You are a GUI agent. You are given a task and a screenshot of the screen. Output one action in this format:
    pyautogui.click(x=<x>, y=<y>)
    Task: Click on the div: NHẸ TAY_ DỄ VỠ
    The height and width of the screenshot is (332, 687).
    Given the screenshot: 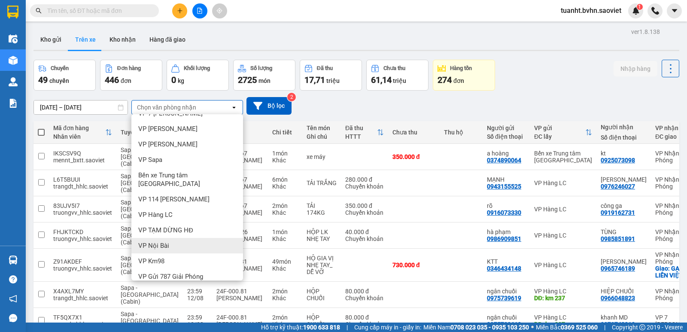 What is the action you would take?
    pyautogui.click(x=322, y=268)
    